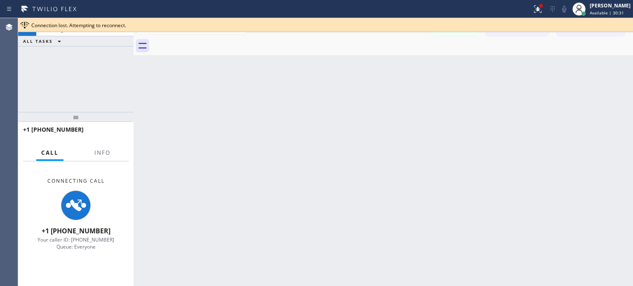  What do you see at coordinates (50, 153) in the screenshot?
I see `button: Call` at bounding box center [50, 153].